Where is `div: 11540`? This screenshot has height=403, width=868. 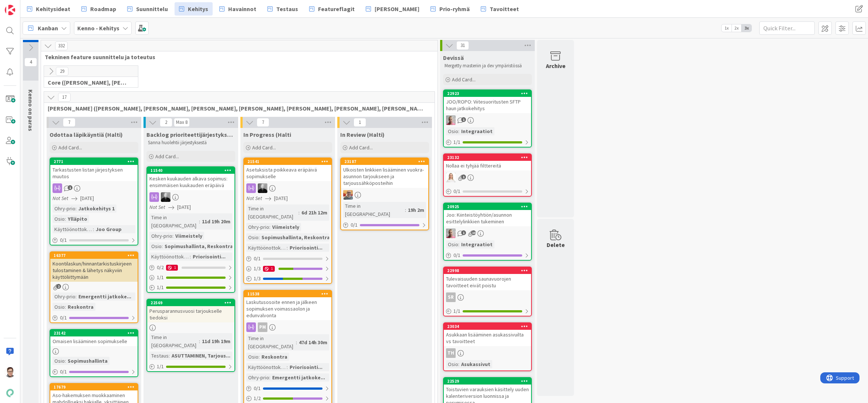 div: 11540 is located at coordinates (191, 170).